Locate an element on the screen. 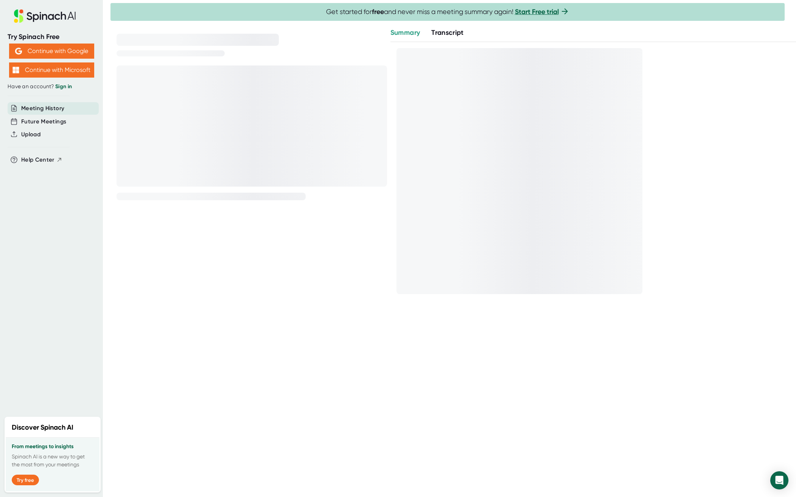  span: Meeting History is located at coordinates (43, 108).